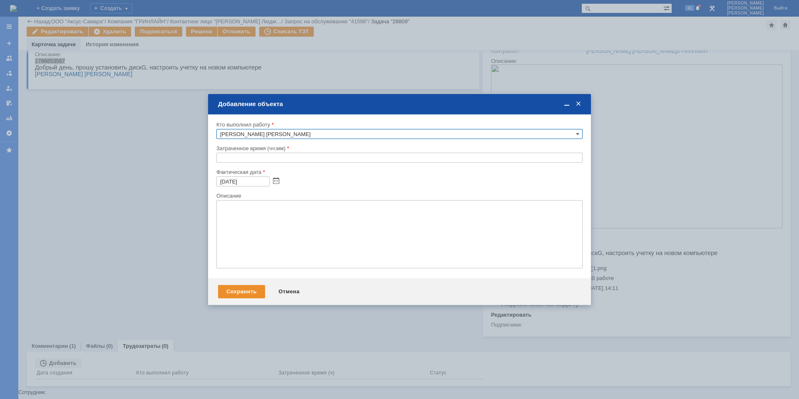  Describe the element at coordinates (398, 148) in the screenshot. I see `div: Затраченное время (чч:мм)` at that location.